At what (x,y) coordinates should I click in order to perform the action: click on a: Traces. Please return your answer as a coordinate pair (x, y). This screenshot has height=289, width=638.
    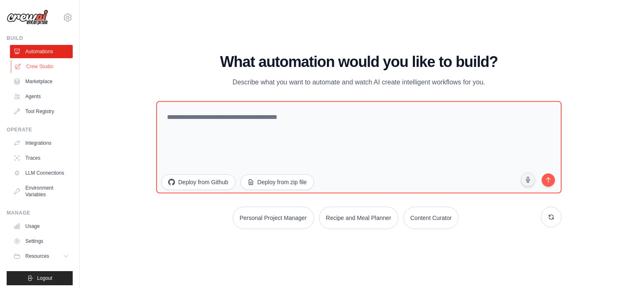
    Looking at the image, I should click on (41, 158).